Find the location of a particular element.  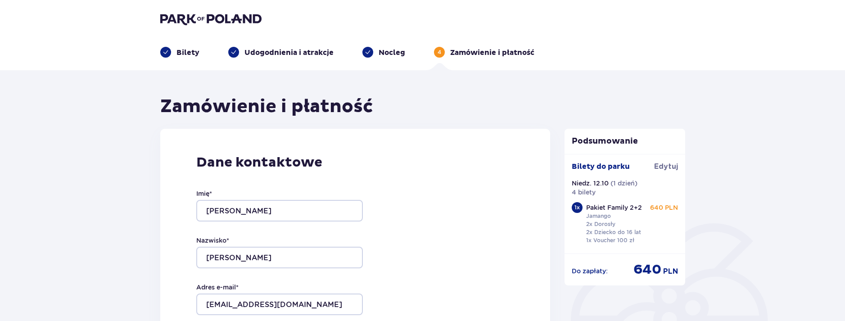

p: ( 1 dzień ) is located at coordinates (624, 183).